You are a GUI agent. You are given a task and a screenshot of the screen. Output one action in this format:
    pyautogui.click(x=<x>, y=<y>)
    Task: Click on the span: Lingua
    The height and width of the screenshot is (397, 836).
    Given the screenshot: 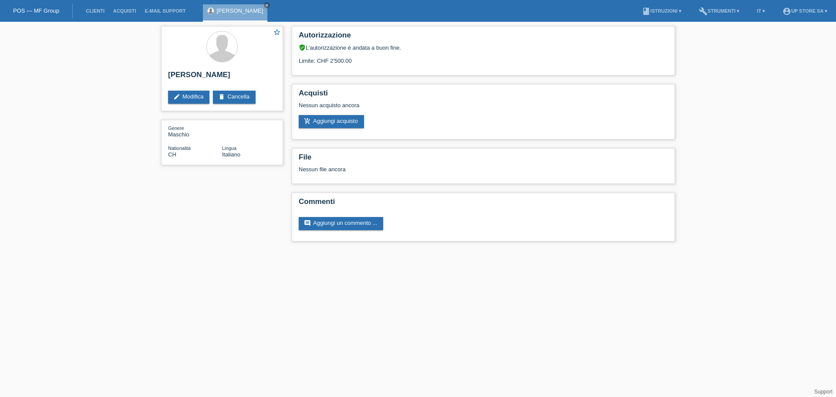 What is the action you would take?
    pyautogui.click(x=229, y=148)
    